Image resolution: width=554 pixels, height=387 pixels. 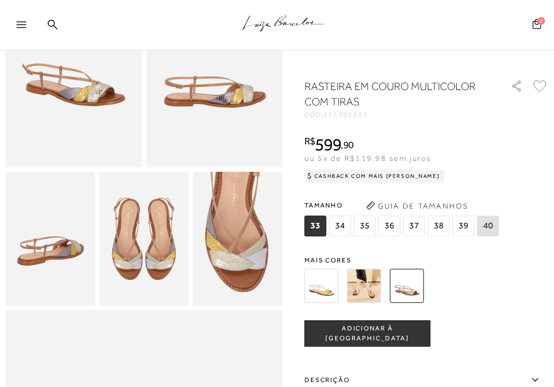 What do you see at coordinates (541, 21) in the screenshot?
I see `span: 0` at bounding box center [541, 21].